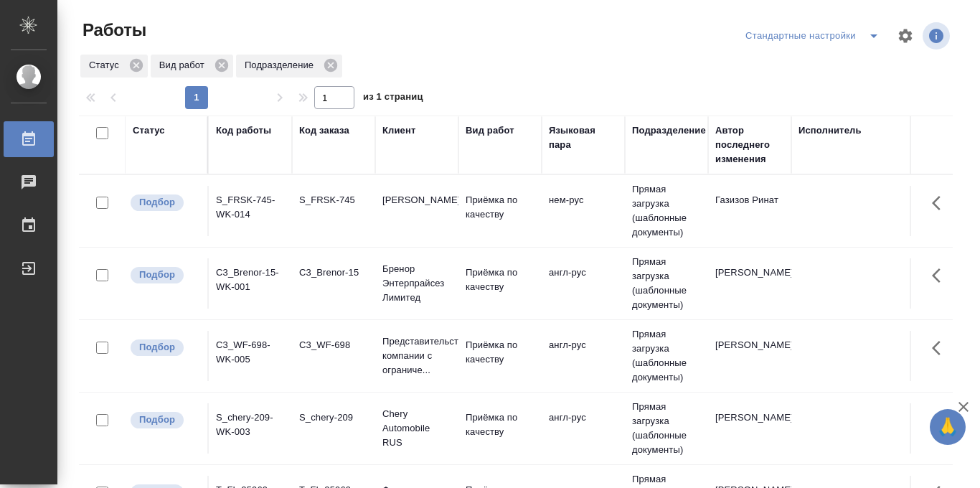 The image size is (980, 488). What do you see at coordinates (185, 65) in the screenshot?
I see `p: Вид работ` at bounding box center [185, 65].